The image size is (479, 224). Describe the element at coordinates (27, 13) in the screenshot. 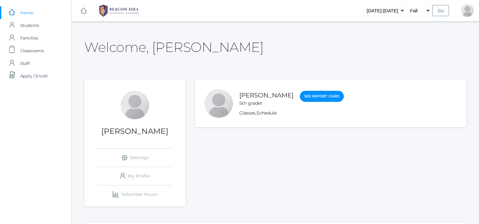

I see `span: Home` at that location.